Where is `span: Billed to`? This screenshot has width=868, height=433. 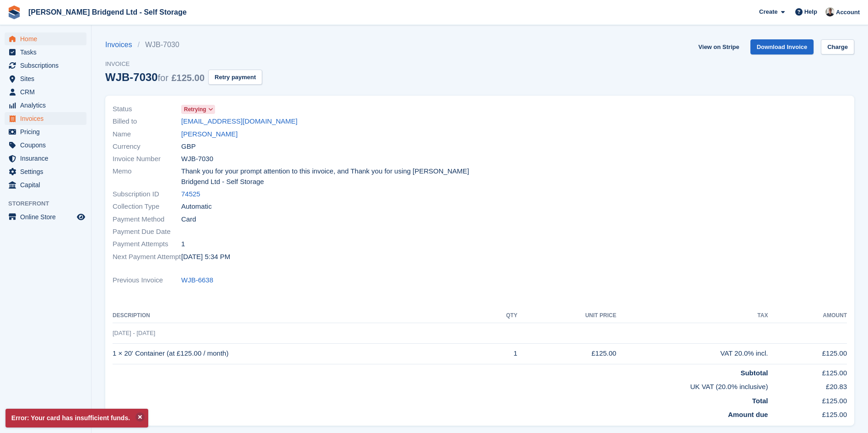
span: Billed to is located at coordinates (147, 121).